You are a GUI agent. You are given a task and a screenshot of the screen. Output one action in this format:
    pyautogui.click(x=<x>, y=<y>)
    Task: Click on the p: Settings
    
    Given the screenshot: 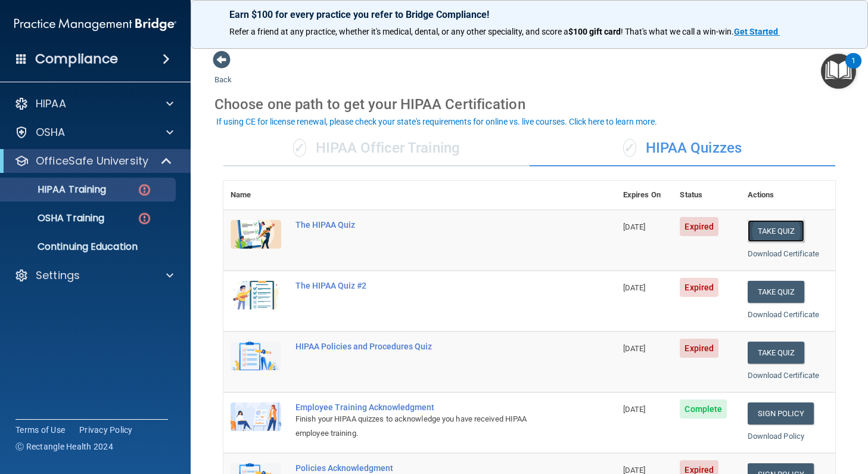 What is the action you would take?
    pyautogui.click(x=58, y=276)
    